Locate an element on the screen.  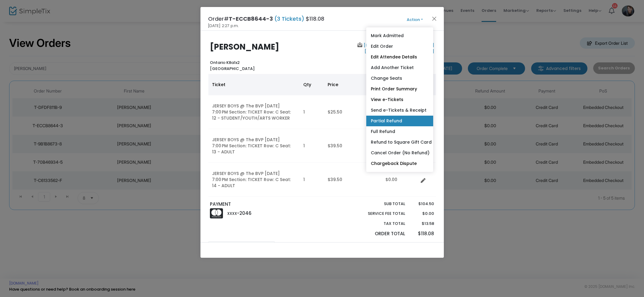
a: Order Notes is located at coordinates (241, 248).